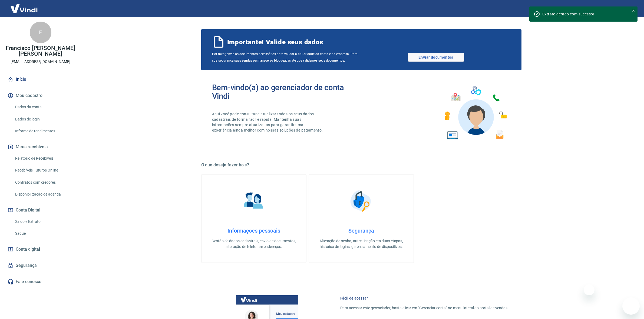 Image resolution: width=644 pixels, height=319 pixels. Describe the element at coordinates (43, 182) in the screenshot. I see `a: Contratos com credores` at that location.